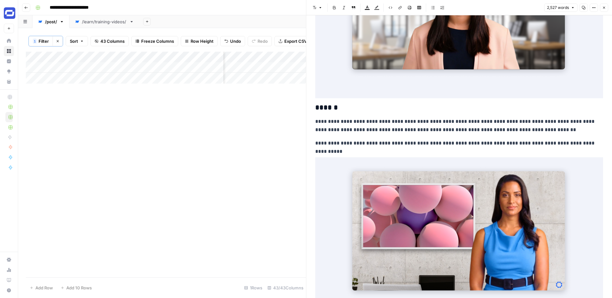 This screenshot has width=612, height=298. What do you see at coordinates (155, 41) in the screenshot?
I see `button: Freeze Columns` at bounding box center [155, 41].